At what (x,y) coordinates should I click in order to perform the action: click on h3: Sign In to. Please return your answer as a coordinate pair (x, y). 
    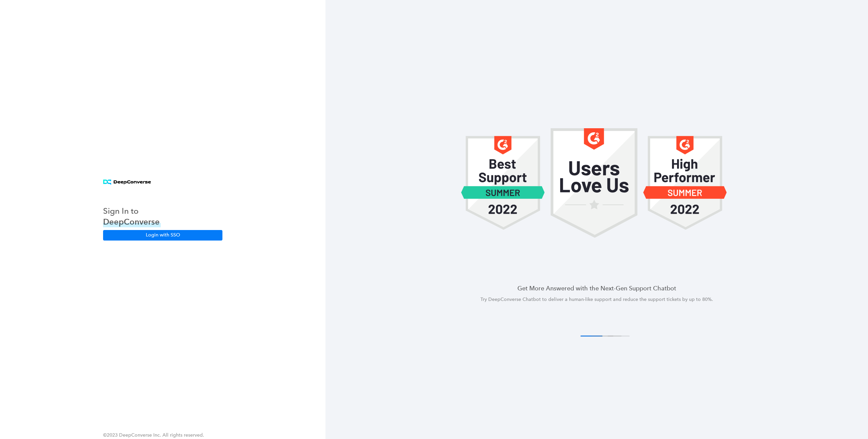
    Looking at the image, I should click on (132, 211).